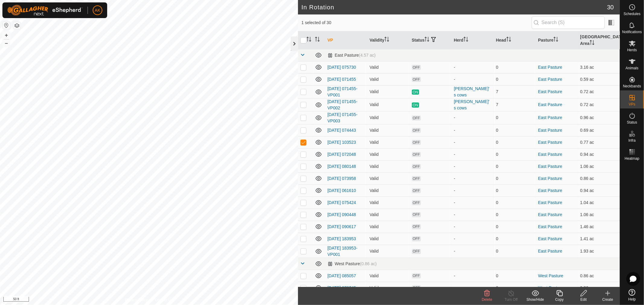 The image size is (644, 305). What do you see at coordinates (45, 10) in the screenshot?
I see `img: Gallagher Logo` at bounding box center [45, 10].